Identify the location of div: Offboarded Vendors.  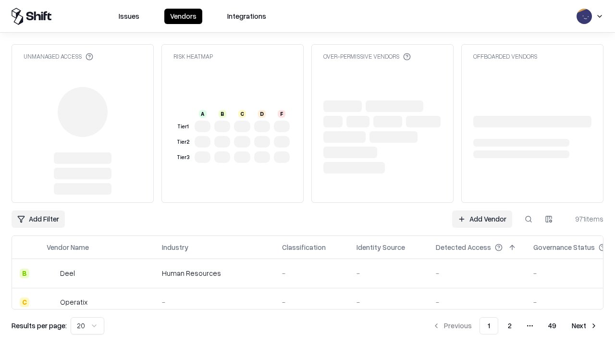
(505, 56).